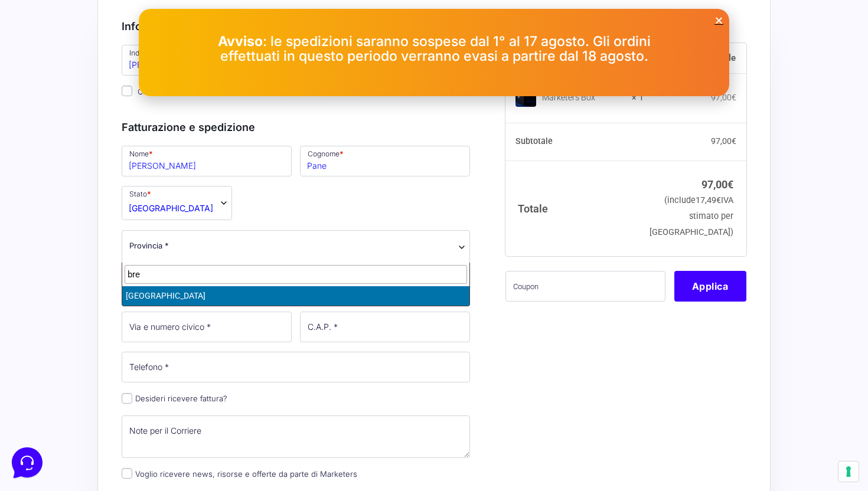 This screenshot has width=868, height=491. What do you see at coordinates (574, 208) in the screenshot?
I see `th: Totale` at bounding box center [574, 208].